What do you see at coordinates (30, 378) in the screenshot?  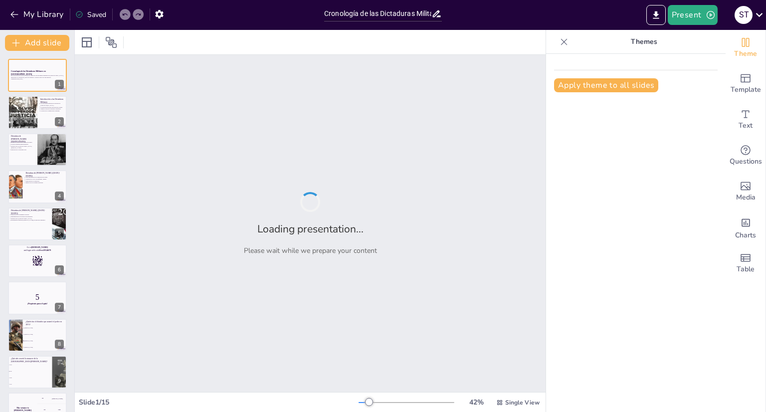 I see `span: 1968` at bounding box center [30, 378].